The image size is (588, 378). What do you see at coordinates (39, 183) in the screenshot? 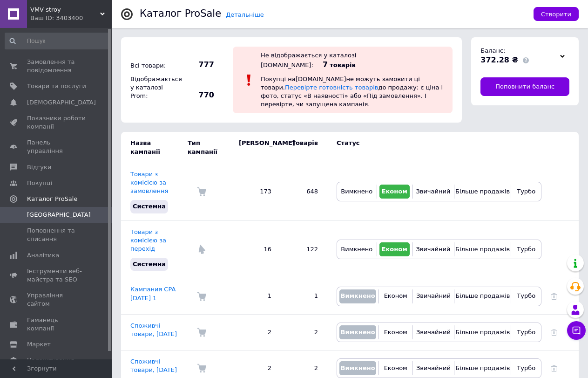
I see `span: Покупці` at bounding box center [39, 183].